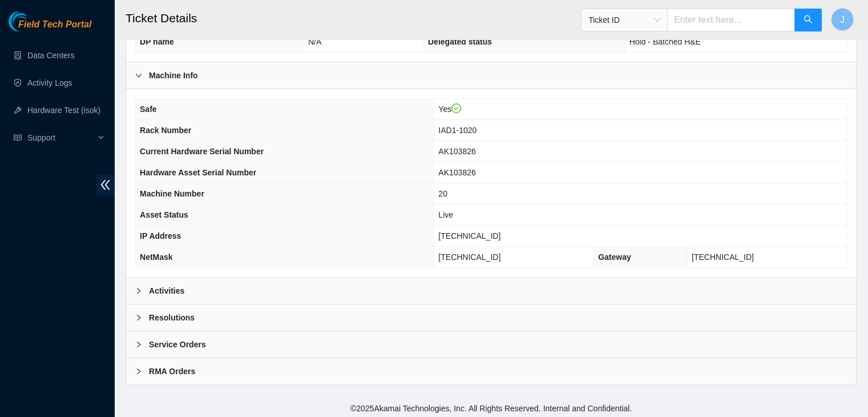 The image size is (868, 417). Describe the element at coordinates (172, 372) in the screenshot. I see `b: RMA Orders` at that location.